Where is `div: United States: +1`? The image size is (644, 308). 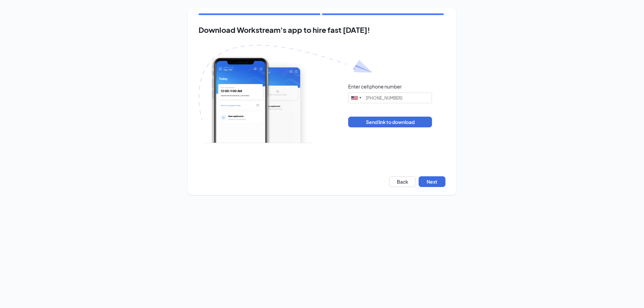 div: United States: +1 is located at coordinates (356, 98).